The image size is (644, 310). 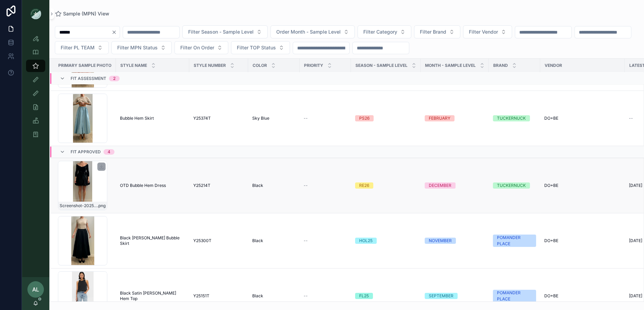 What do you see at coordinates (439, 118) in the screenshot?
I see `div: FEBRUARY` at bounding box center [439, 118].